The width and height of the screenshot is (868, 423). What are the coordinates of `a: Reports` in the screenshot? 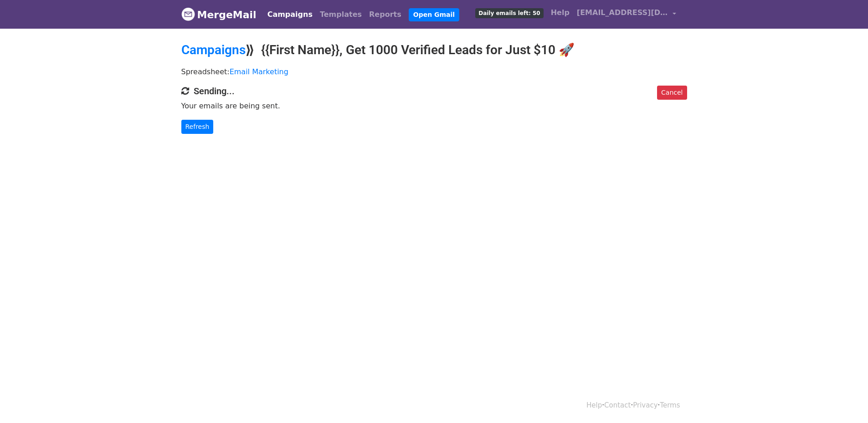 It's located at (385, 14).